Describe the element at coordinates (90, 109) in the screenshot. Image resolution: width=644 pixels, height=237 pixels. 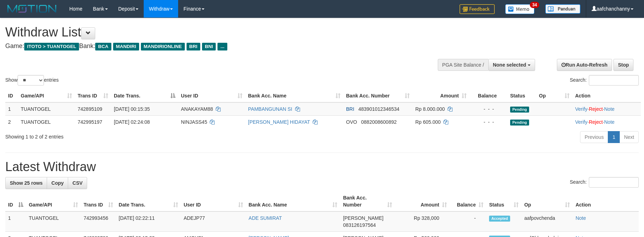
I see `span: 742895109` at that location.